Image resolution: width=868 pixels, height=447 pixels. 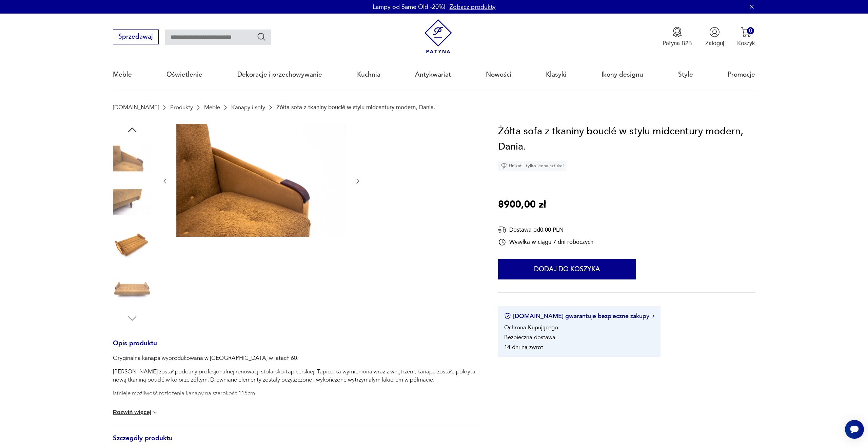 I want to click on div: Unikat - tylko jedna sztuka!, so click(x=532, y=166).